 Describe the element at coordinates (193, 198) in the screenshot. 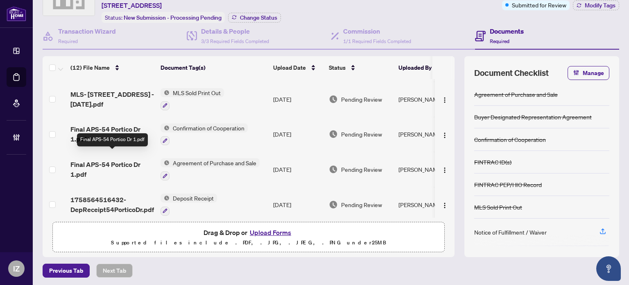

I see `span: Deposit Receipt` at that location.